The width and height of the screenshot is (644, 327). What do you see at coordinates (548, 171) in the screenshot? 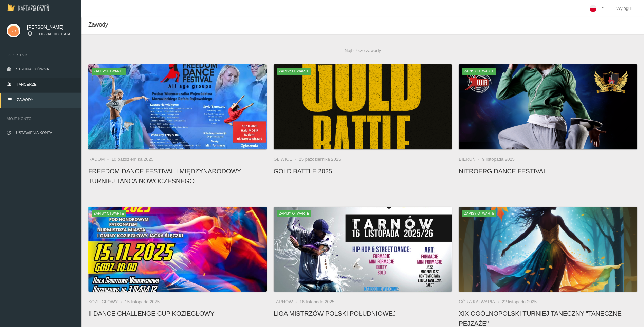
I see `h4: NitroErg Dance Festival` at bounding box center [548, 171].